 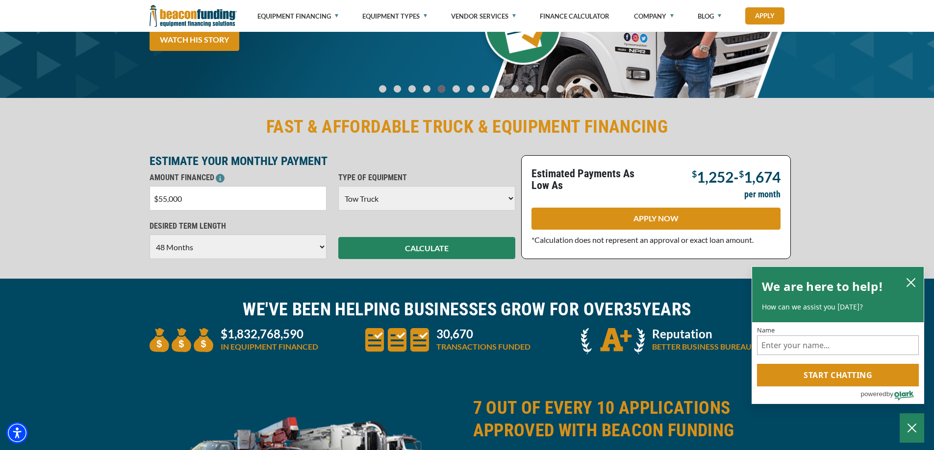 What do you see at coordinates (873, 394) in the screenshot?
I see `span: powered` at bounding box center [873, 394].